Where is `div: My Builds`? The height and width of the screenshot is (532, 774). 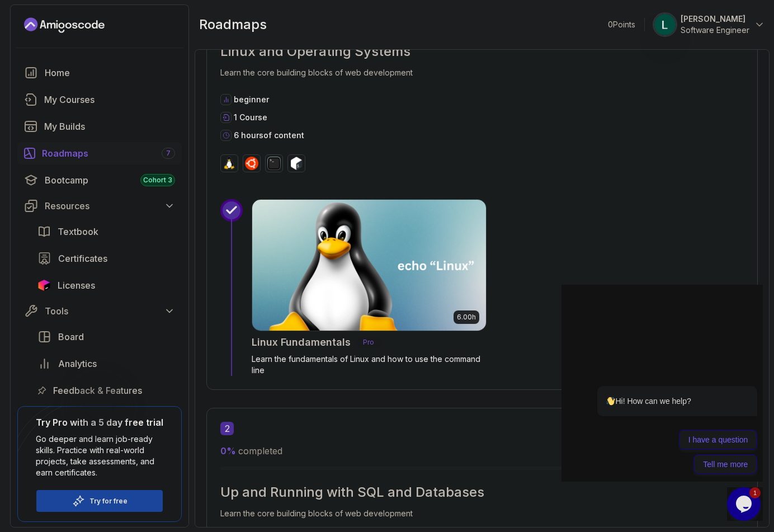 div: My Builds is located at coordinates (109, 126).